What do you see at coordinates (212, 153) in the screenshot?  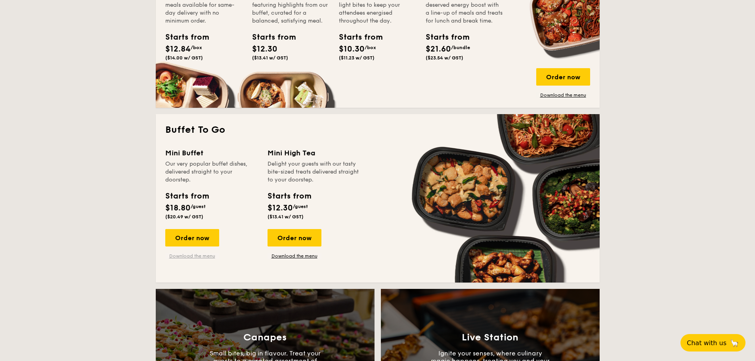 I see `div: Mini Buffet` at bounding box center [212, 153].